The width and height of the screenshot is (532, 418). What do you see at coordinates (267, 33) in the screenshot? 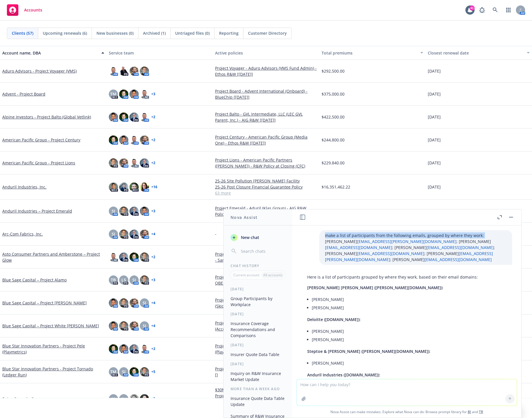
I see `span: Customer Directory` at bounding box center [267, 33].